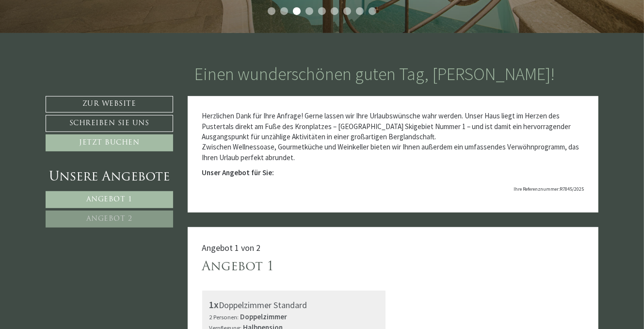 The width and height of the screenshot is (644, 329). I want to click on b: Doppelzimmer, so click(264, 317).